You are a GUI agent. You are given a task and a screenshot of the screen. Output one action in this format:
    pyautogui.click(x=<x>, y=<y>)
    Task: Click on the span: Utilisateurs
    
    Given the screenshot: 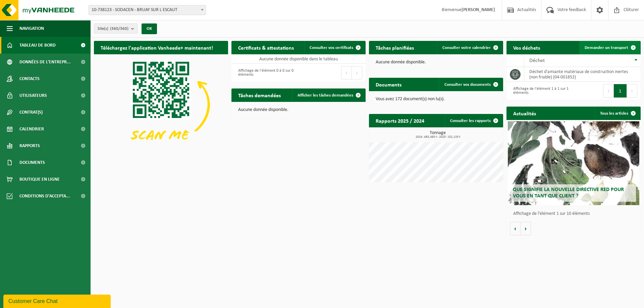 What is the action you would take?
    pyautogui.click(x=33, y=95)
    